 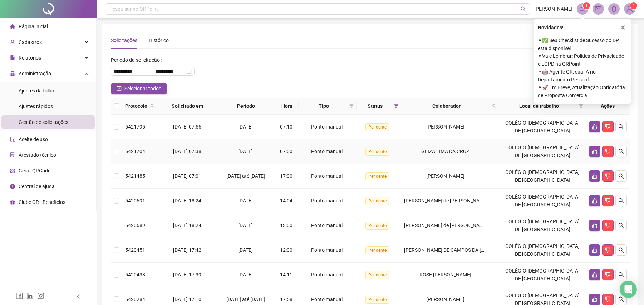 What do you see at coordinates (42, 202) in the screenshot?
I see `span: Clube QR - Beneficios` at bounding box center [42, 202].